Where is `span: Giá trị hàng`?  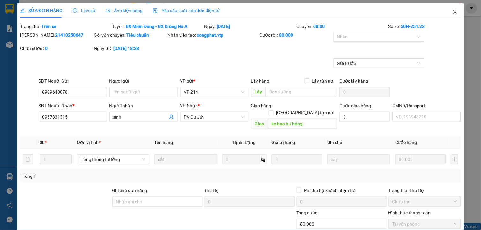
span: Giá trị hàng is located at coordinates (284, 143).